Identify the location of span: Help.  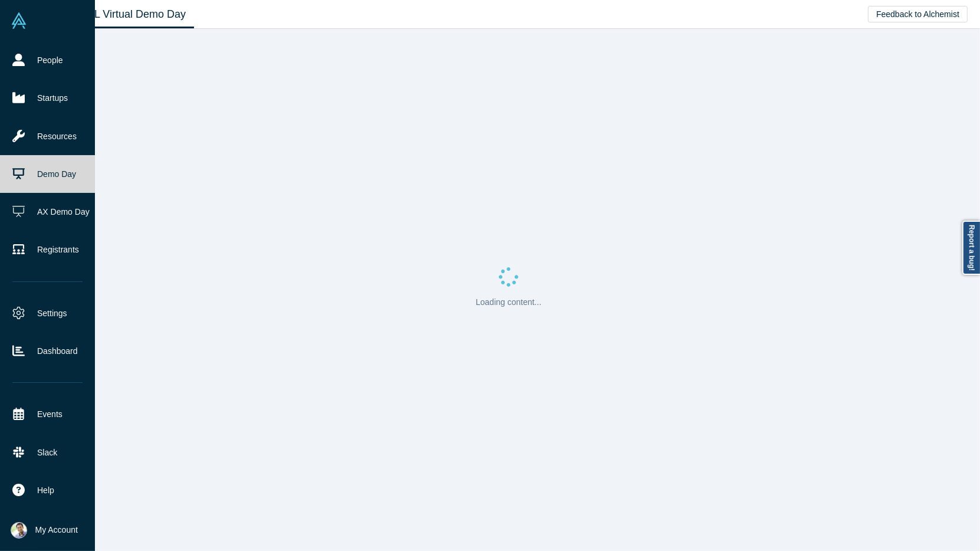
(45, 490).